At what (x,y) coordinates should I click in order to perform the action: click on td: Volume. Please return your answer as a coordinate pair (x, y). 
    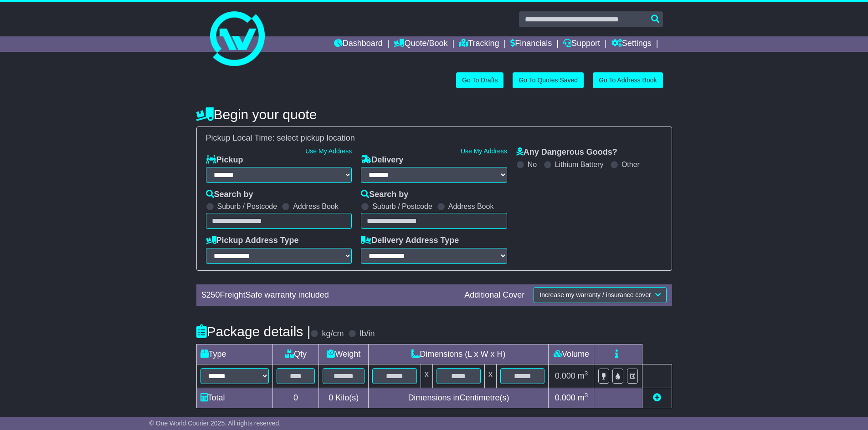
    Looking at the image, I should click on (571, 354).